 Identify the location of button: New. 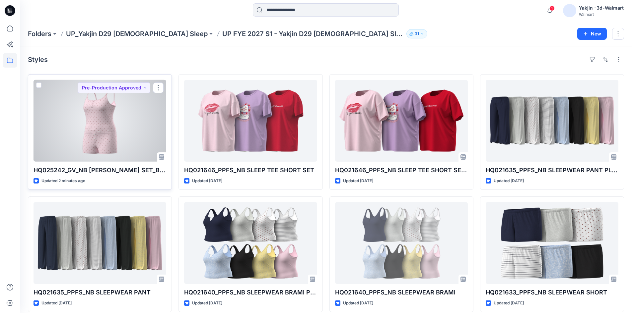
(592, 34).